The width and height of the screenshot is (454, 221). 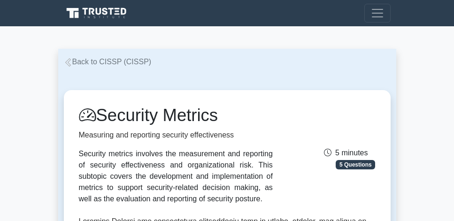 I want to click on span: 5 minutes, so click(x=346, y=153).